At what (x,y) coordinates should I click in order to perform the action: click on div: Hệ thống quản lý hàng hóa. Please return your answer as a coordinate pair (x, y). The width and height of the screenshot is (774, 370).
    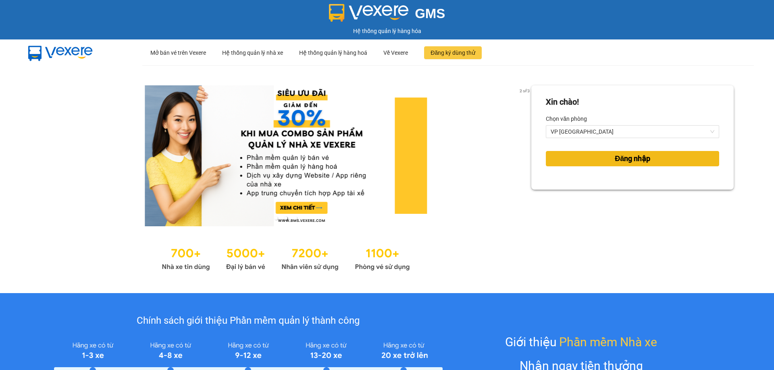
    Looking at the image, I should click on (387, 31).